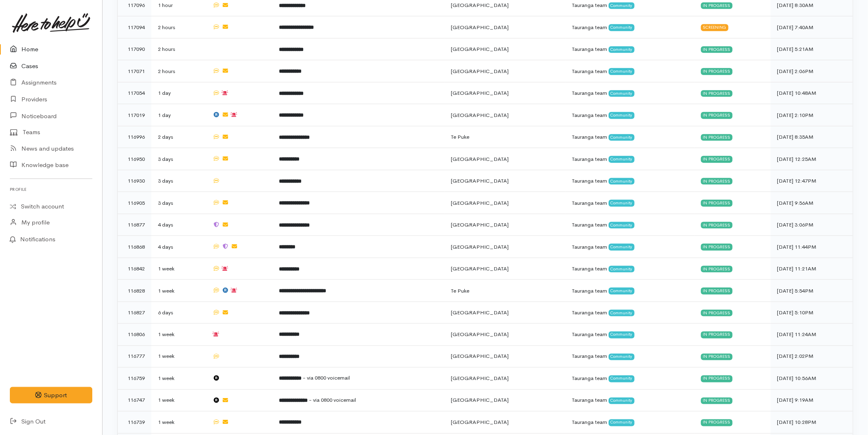 The image size is (868, 435). What do you see at coordinates (178, 27) in the screenshot?
I see `td: 2 hours` at bounding box center [178, 27].